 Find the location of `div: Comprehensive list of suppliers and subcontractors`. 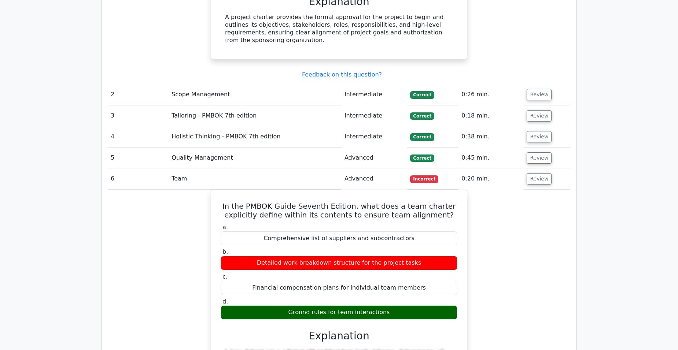

div: Comprehensive list of suppliers and subcontractors is located at coordinates (339, 239).